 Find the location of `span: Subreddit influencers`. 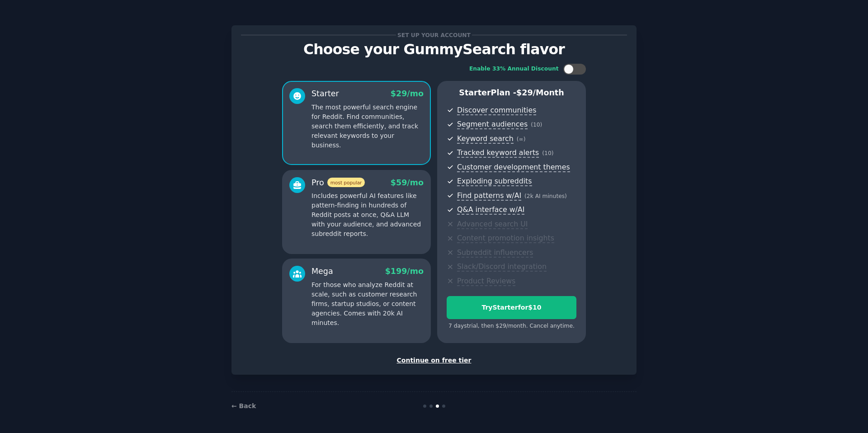

span: Subreddit influencers is located at coordinates (495, 252).